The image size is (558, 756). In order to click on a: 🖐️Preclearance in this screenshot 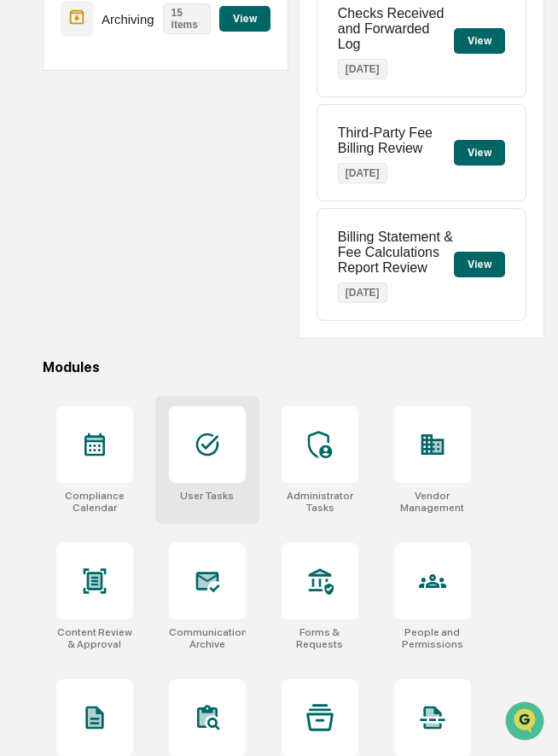, I will do `click(63, 224)`.